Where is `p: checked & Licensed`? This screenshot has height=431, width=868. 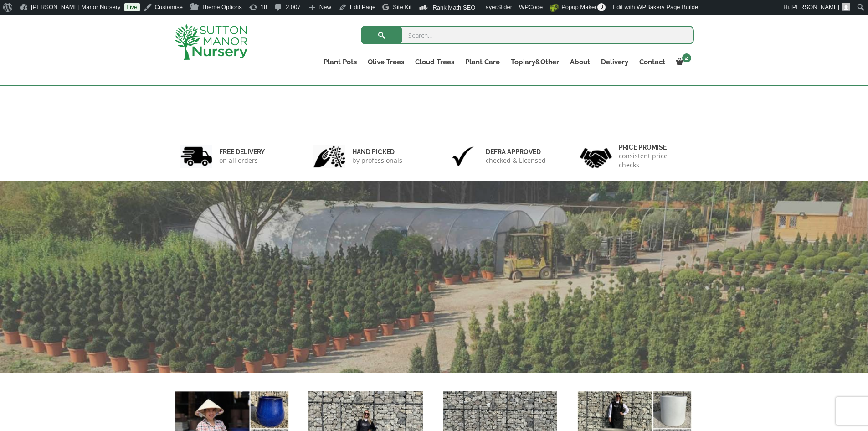 p: checked & Licensed is located at coordinates (516, 160).